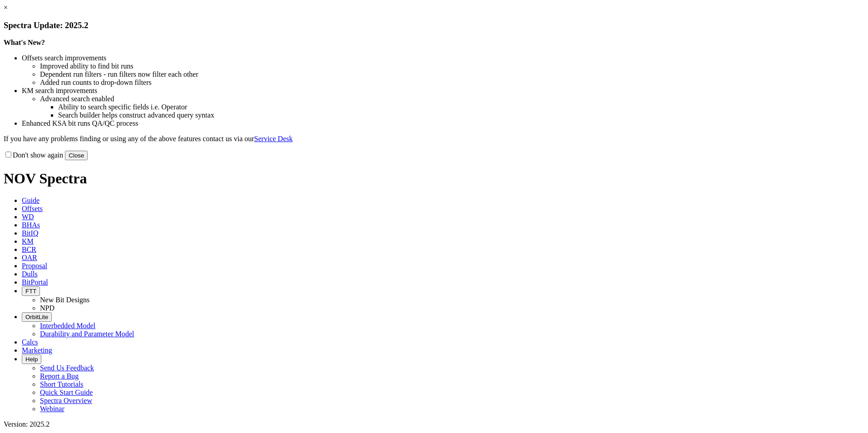 Image resolution: width=868 pixels, height=433 pixels. Describe the element at coordinates (434, 26) in the screenshot. I see `h3: Spectra Update: 2025.2` at that location.